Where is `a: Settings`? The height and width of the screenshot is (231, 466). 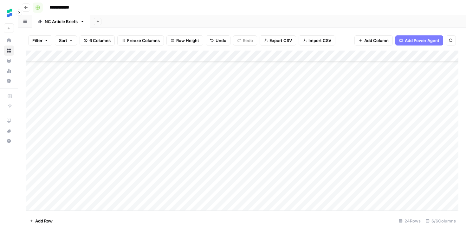 a: Settings is located at coordinates (9, 81).